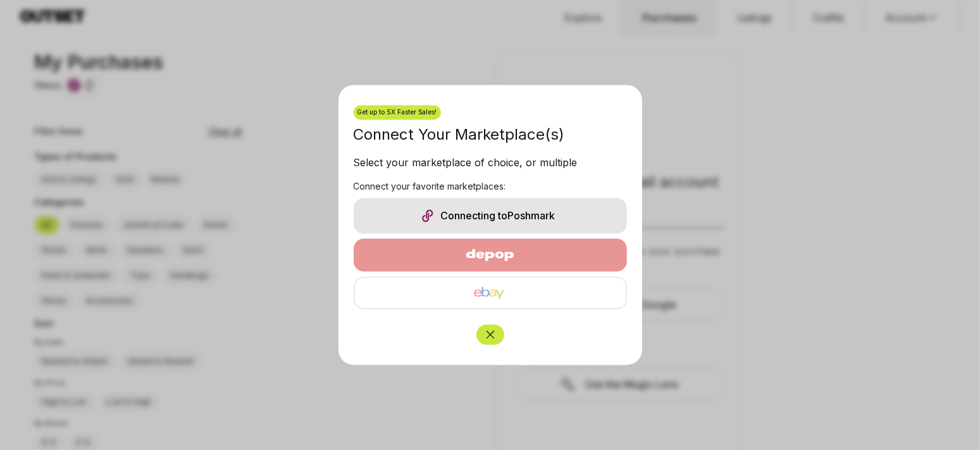 This screenshot has width=980, height=450. I want to click on h3: Connect your favorite marketplaces:, so click(490, 187).